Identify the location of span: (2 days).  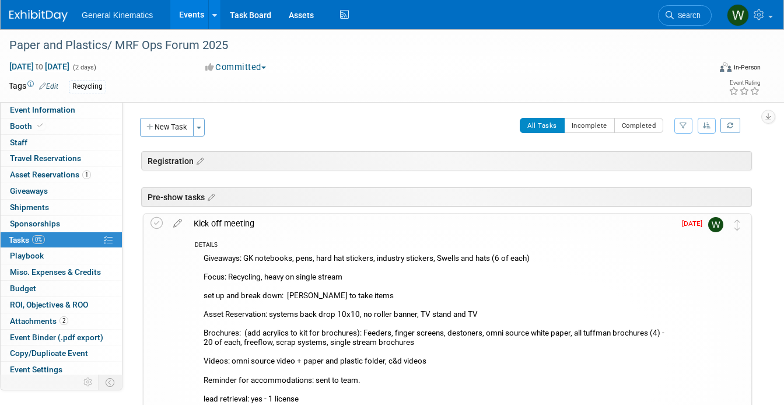
(84, 67).